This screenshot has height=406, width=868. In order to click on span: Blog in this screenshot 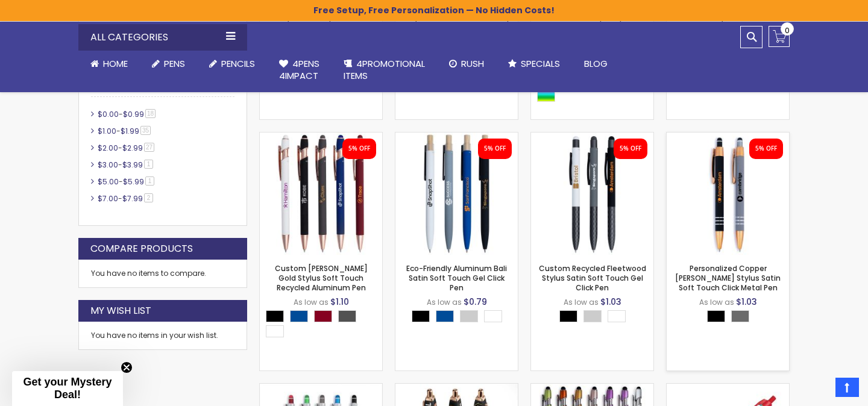, I will do `click(595, 63)`.